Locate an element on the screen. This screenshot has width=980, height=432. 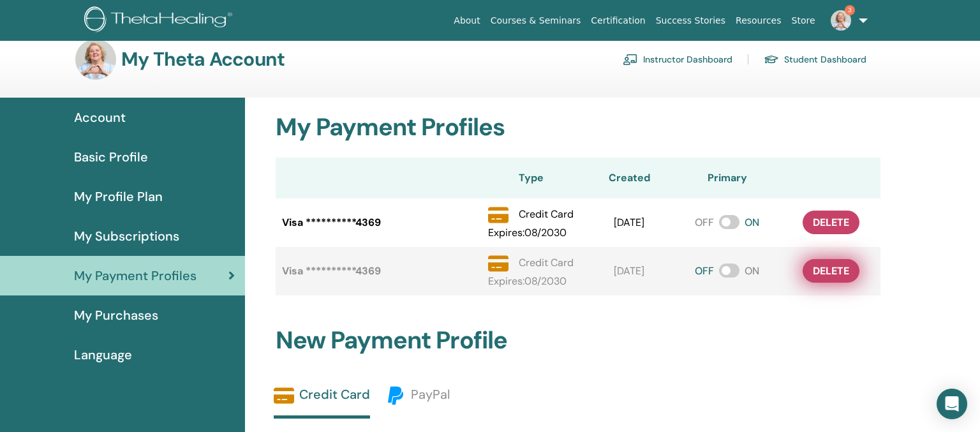
img: logo.png is located at coordinates (161, 21).